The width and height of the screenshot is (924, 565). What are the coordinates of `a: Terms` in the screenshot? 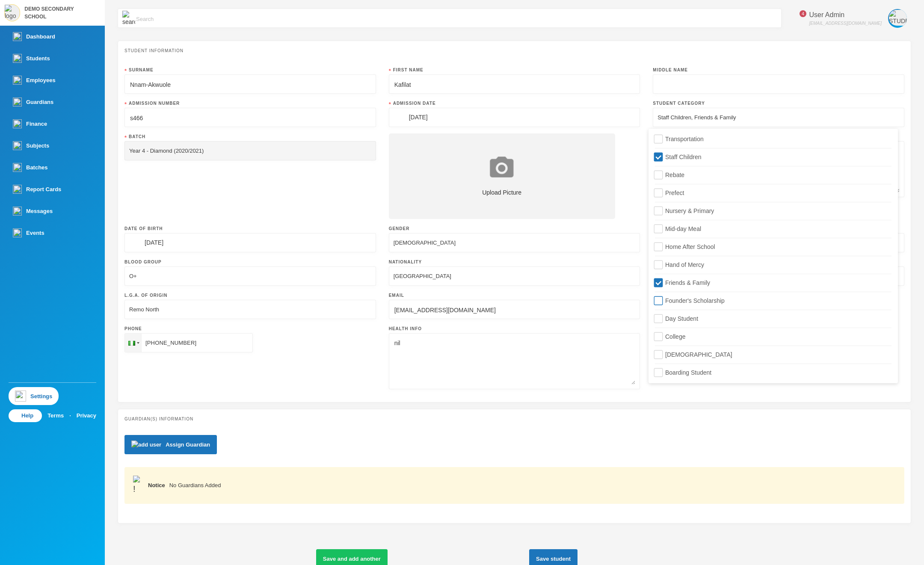 It's located at (55, 416).